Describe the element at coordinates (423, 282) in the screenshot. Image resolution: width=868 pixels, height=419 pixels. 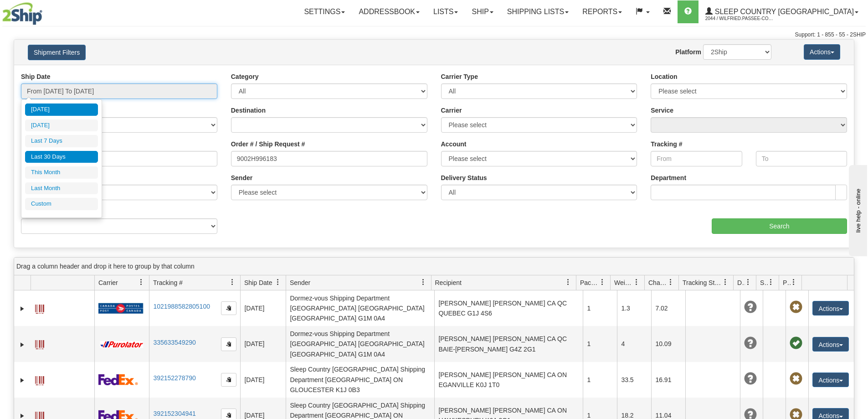
I see `a: Sender filter column settings` at that location.